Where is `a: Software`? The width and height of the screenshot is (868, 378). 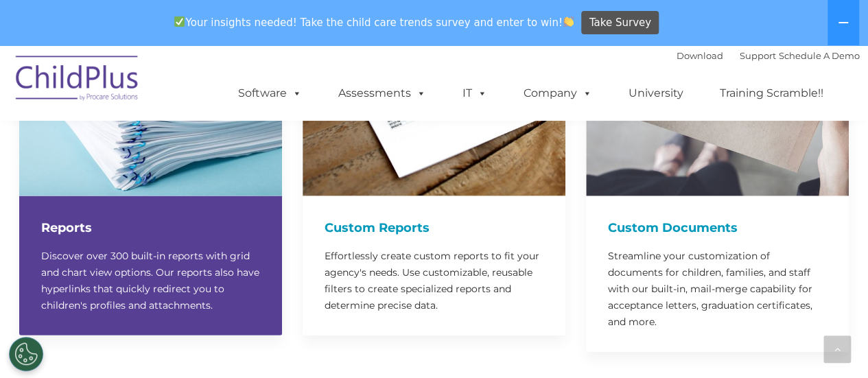 a: Software is located at coordinates (270, 94).